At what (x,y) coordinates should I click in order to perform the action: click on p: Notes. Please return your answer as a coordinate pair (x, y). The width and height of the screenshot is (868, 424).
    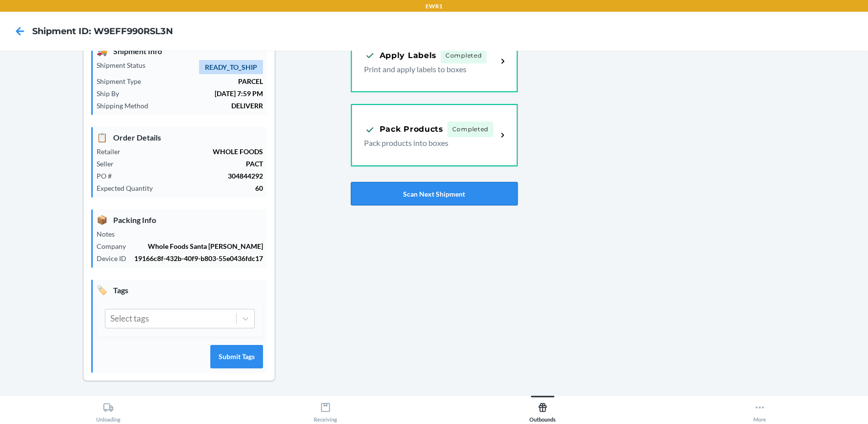
    Looking at the image, I should click on (109, 234).